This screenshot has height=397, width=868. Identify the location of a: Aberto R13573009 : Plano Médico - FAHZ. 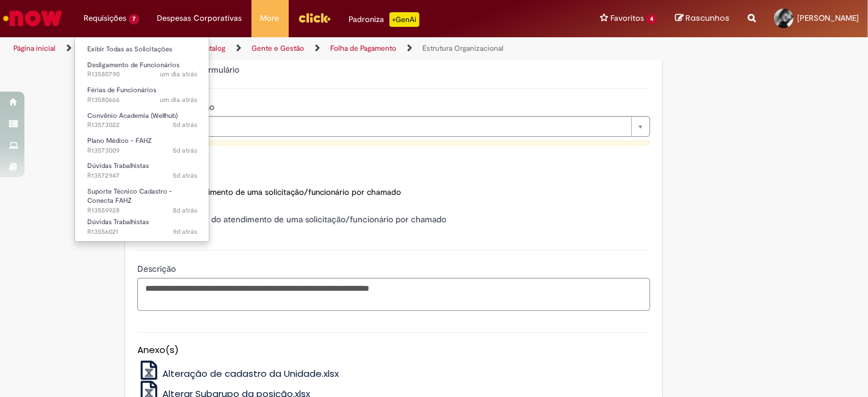
(142, 145).